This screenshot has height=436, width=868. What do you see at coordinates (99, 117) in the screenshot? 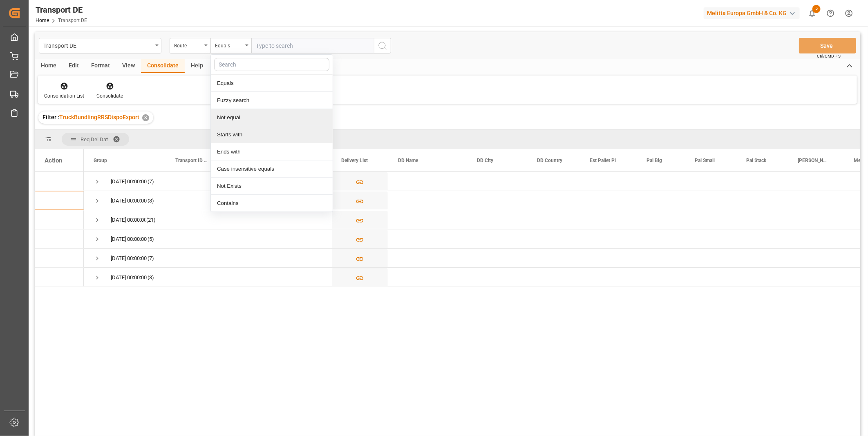
I see `span: TruckBundlingRRSDispoExport` at bounding box center [99, 117].